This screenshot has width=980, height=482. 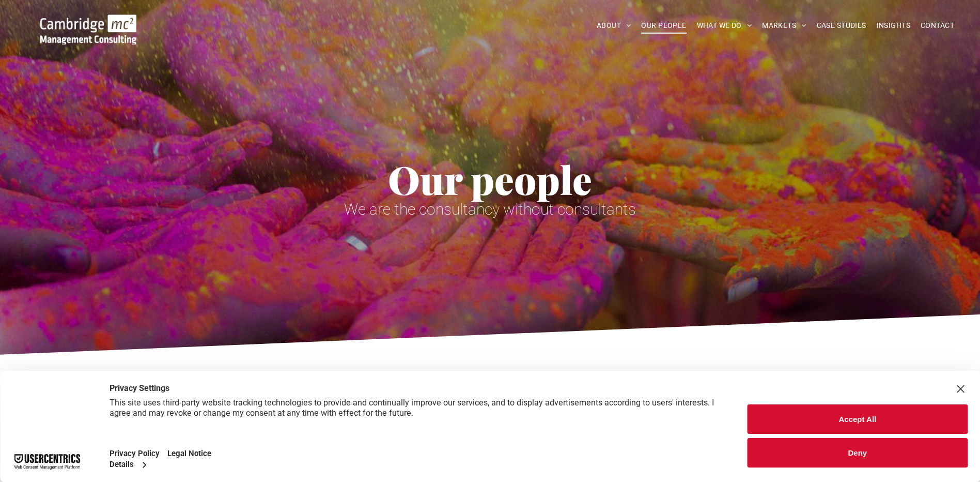 What do you see at coordinates (784, 25) in the screenshot?
I see `a: MARKETS` at bounding box center [784, 25].